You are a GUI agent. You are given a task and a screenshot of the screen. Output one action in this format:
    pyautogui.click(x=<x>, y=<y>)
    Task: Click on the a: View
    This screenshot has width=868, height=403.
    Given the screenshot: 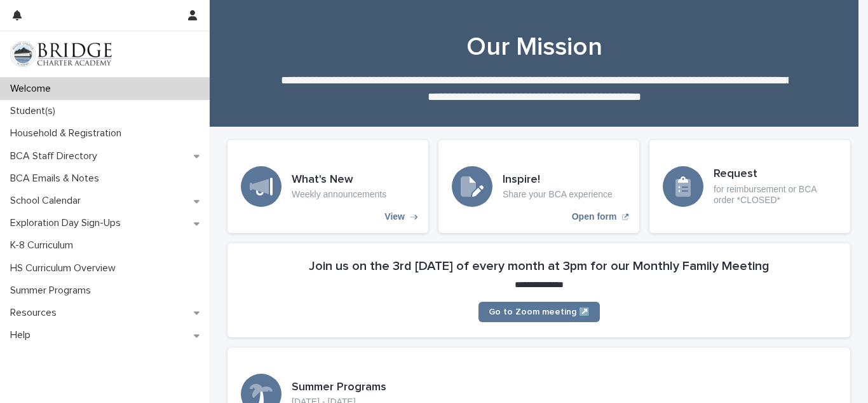 What is the action you would take?
    pyautogui.click(x=328, y=186)
    